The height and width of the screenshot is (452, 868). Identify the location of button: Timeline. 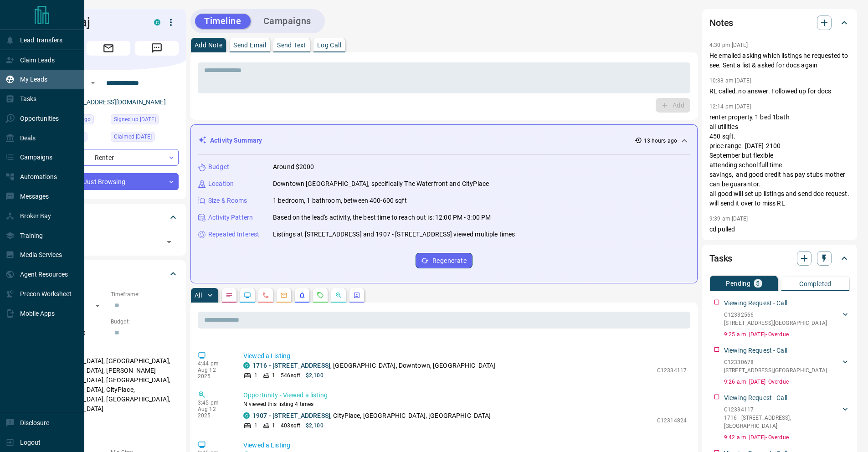
(223, 21).